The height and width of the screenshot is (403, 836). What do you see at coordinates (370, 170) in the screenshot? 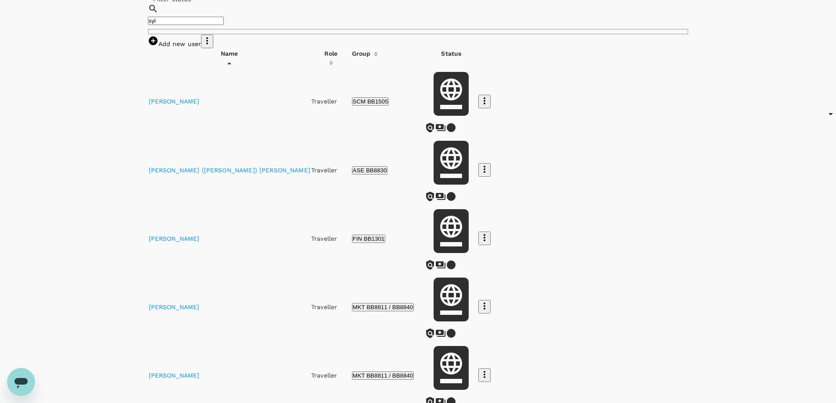
I see `span: ASE BB8830` at bounding box center [370, 170].